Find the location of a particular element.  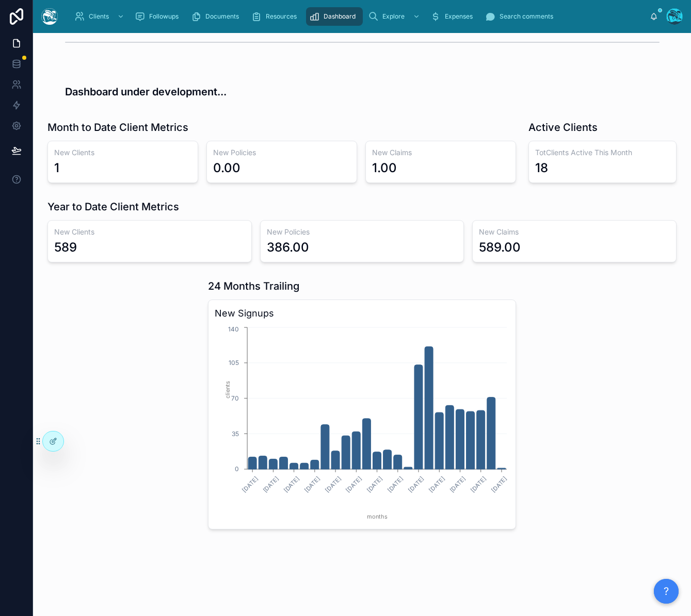

tspan: months is located at coordinates (378, 517).